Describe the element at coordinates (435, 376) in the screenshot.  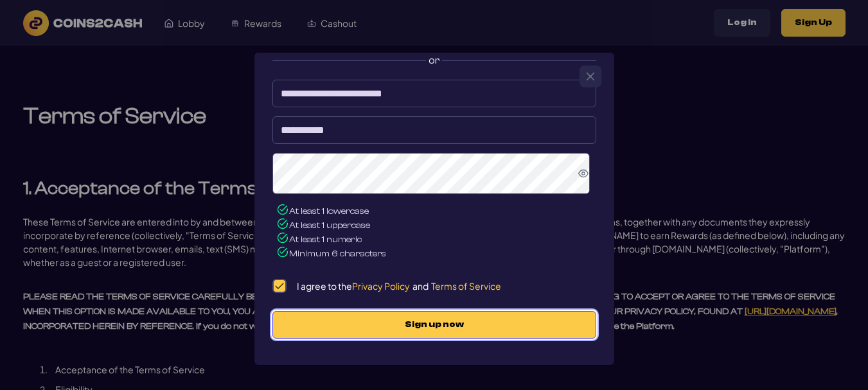
I see `p: Users are prohibited from using multiple accounts, completing offers on another user's account, o...` at that location.